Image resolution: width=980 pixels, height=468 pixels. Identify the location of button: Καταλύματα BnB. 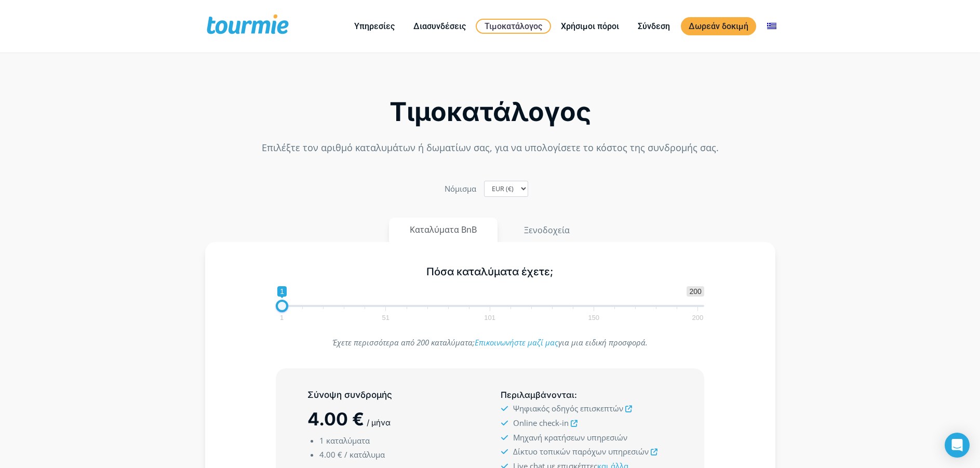
(443, 230).